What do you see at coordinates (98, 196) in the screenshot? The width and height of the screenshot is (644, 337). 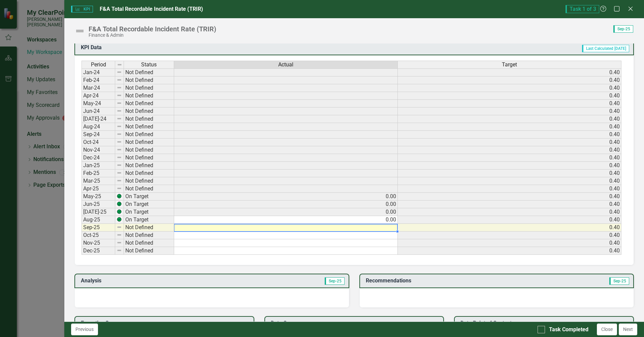 I see `td: May-25` at bounding box center [98, 196].